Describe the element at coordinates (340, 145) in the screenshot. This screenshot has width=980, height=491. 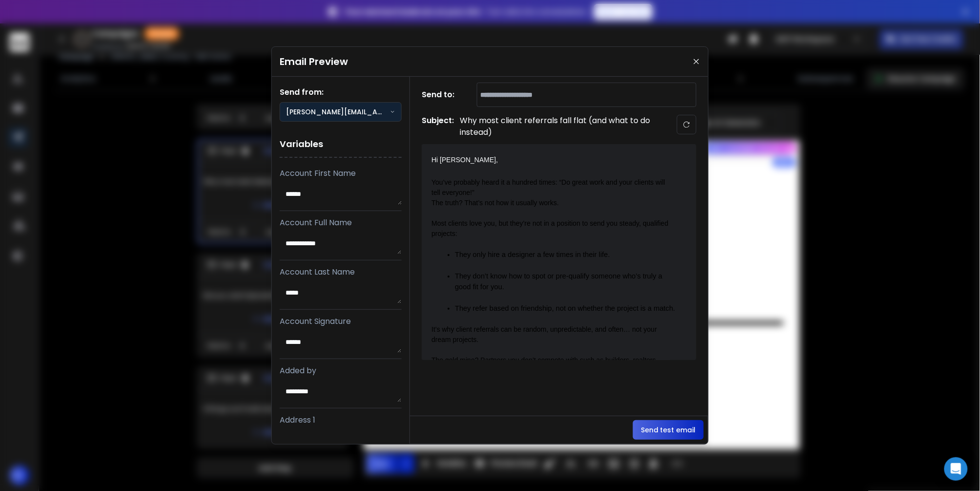
I see `h1: Variables` at that location.